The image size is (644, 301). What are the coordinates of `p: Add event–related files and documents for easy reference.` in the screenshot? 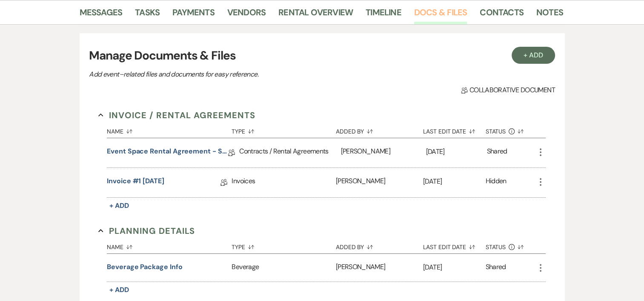 It's located at (238, 74).